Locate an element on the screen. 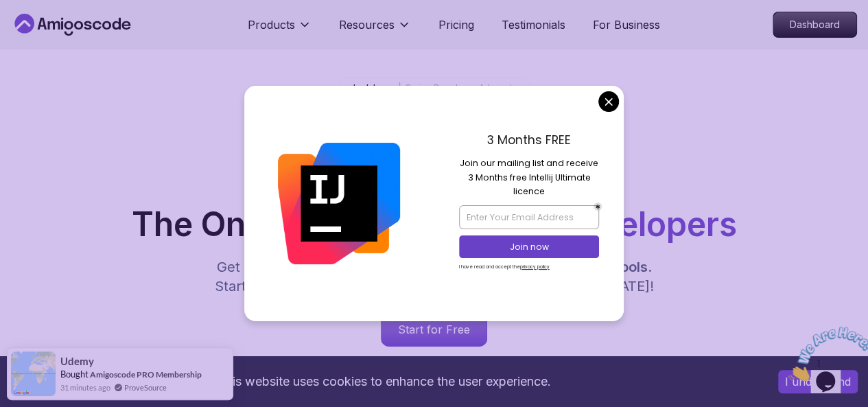  a: Testimonials is located at coordinates (533, 25).